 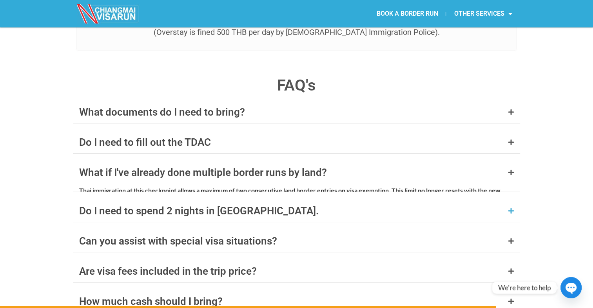 What do you see at coordinates (151, 301) in the screenshot?
I see `div: How much cash should I bring?` at bounding box center [151, 301].